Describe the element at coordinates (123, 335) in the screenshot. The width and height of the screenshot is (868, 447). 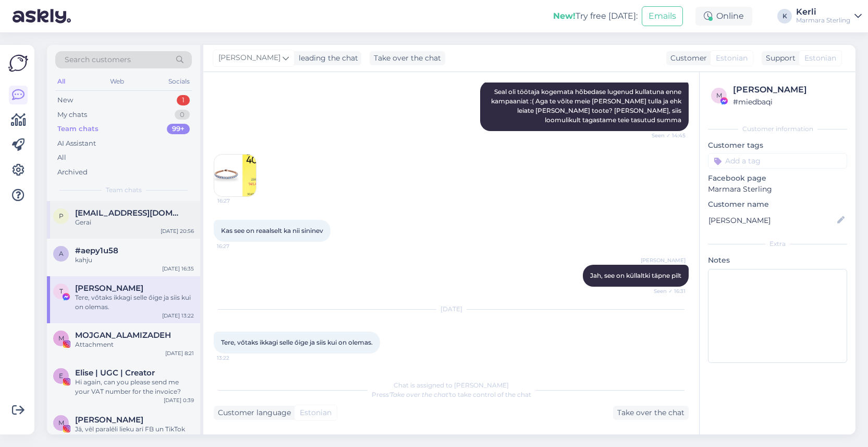
I see `span: MOJGAN_ALAMIZADEH` at that location.